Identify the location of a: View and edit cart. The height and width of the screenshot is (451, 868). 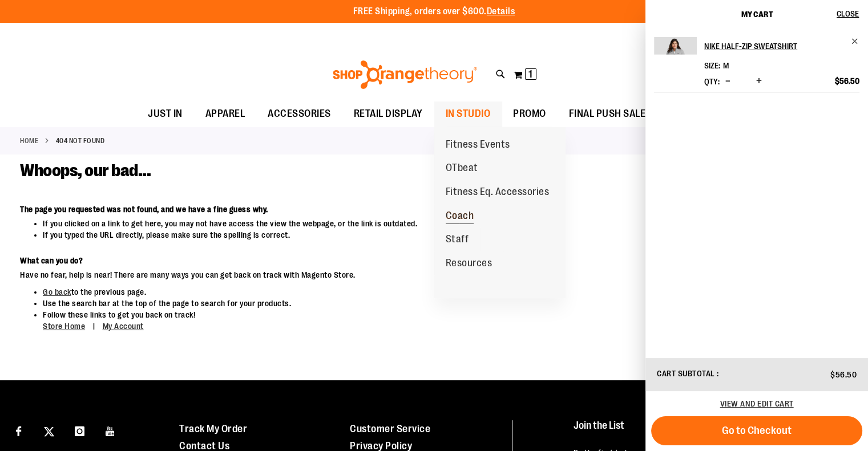
(756, 404).